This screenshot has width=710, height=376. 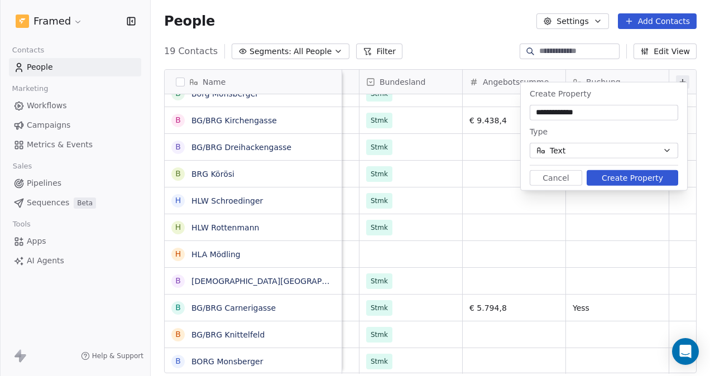 I want to click on span: Bundesland, so click(x=403, y=82).